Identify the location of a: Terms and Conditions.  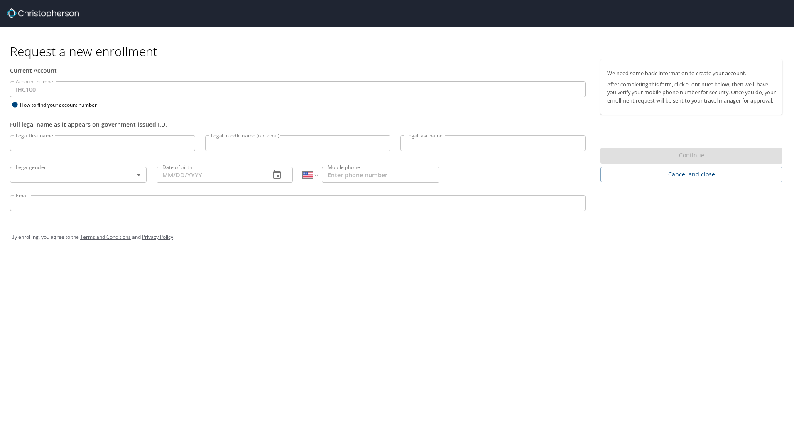
(105, 237).